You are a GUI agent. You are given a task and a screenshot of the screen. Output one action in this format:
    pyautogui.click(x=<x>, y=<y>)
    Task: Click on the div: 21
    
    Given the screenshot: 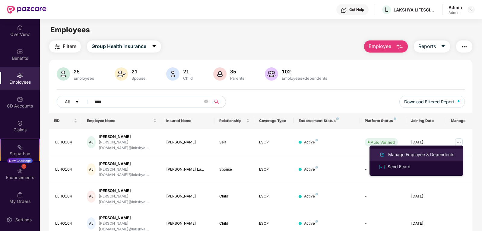 What is the action you would take?
    pyautogui.click(x=139, y=72)
    